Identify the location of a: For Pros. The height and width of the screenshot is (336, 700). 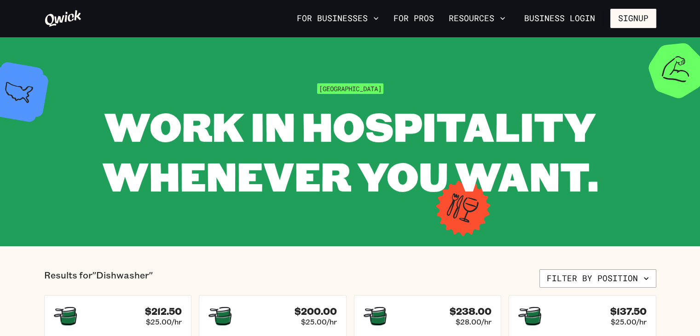
(414, 18).